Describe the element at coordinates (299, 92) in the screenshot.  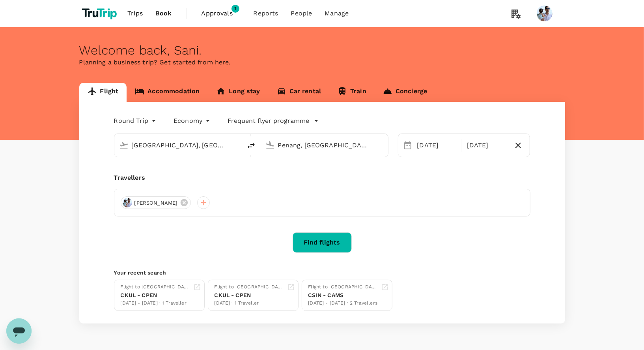
I see `a: Car rental` at that location.